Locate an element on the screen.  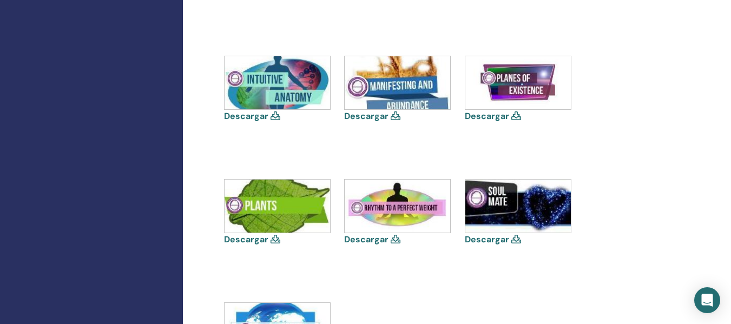
div: Open Intercom Messenger is located at coordinates (707, 300).